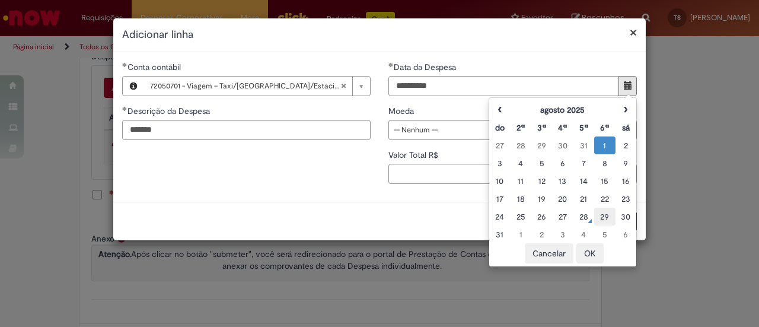 The width and height of the screenshot is (759, 327). I want to click on div: 04 September 2025 Thursday, so click(583, 234).